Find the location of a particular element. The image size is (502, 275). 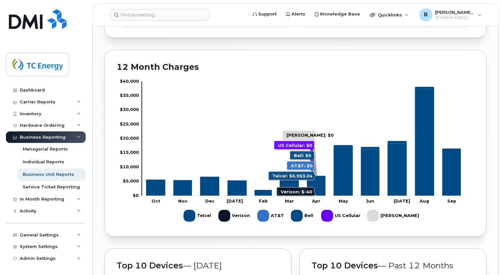

span: Quicklinks is located at coordinates (389, 15).